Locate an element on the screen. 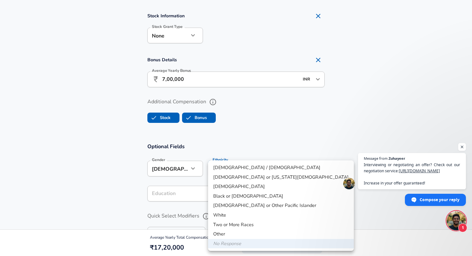 This screenshot has width=472, height=256. span: Interviewing or negotiating an offer? Check out our negotiation service: Increase in your offer g... is located at coordinates (412, 174).